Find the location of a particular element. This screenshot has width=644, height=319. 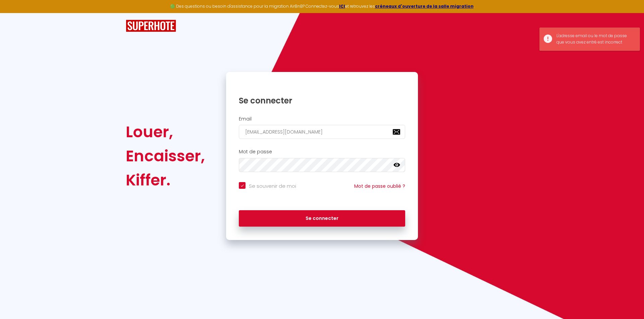

h2: Email is located at coordinates (322, 119).